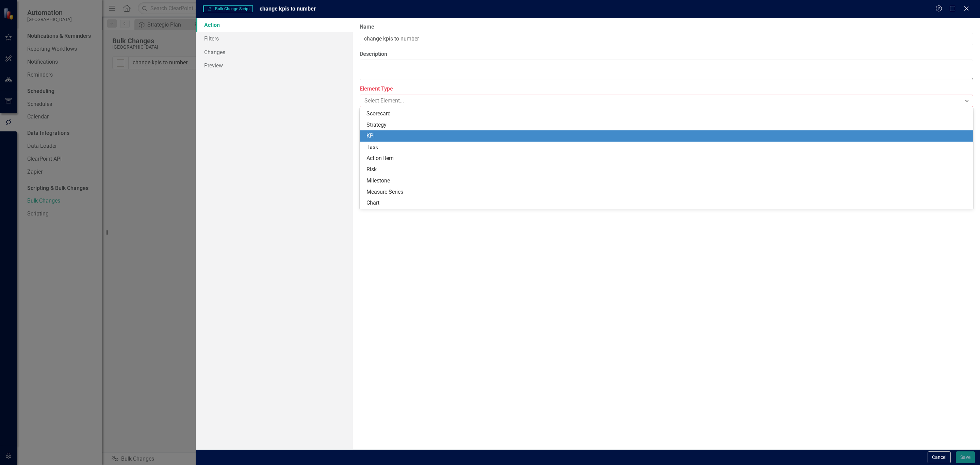 The width and height of the screenshot is (980, 465). What do you see at coordinates (666, 27) in the screenshot?
I see `label: Name` at bounding box center [666, 27].